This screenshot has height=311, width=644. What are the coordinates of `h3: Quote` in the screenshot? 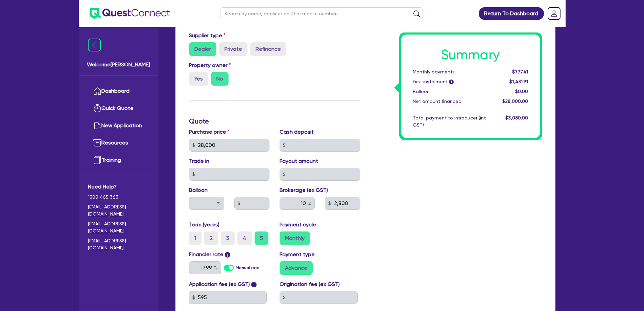 It's located at (274, 121).